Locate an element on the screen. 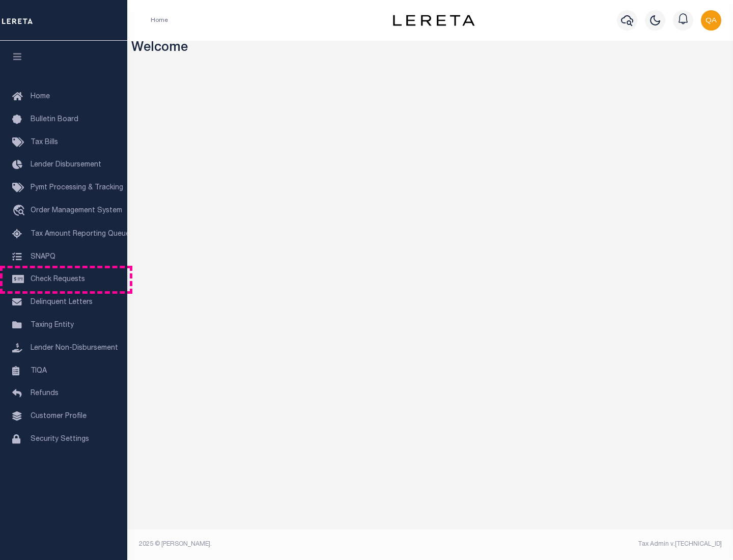 The height and width of the screenshot is (560, 733). span: Delinquent Letters is located at coordinates (61, 302).